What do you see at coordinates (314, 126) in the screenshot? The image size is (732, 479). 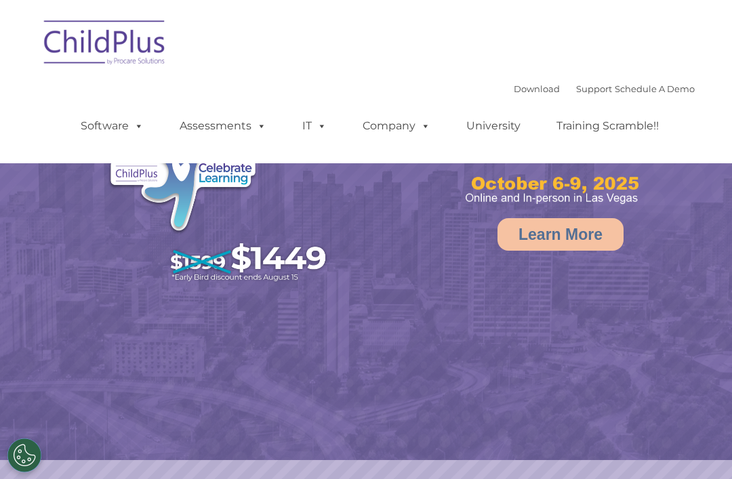 I see `a: IT` at bounding box center [314, 126].